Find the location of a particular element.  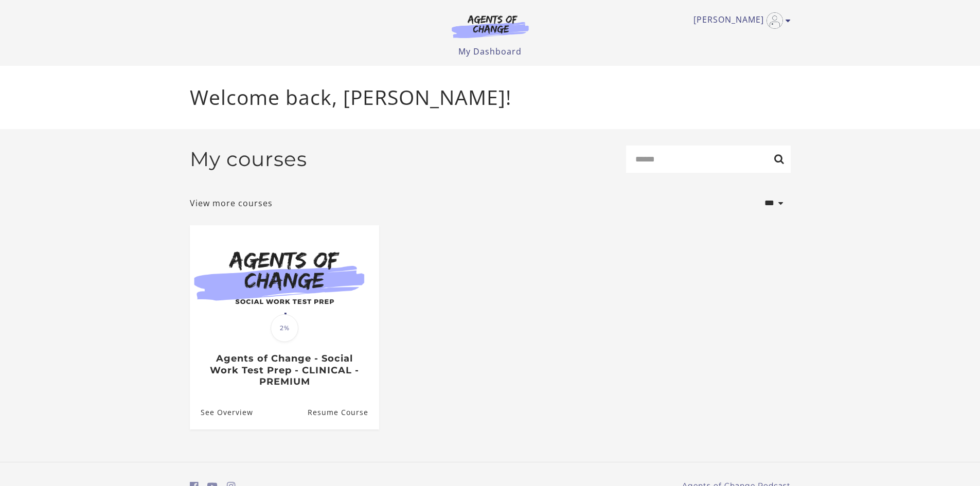

a: Agents of Change - Social Work Test Prep - CLINICAL - PREMIUM: Resume Course is located at coordinates (342, 412).